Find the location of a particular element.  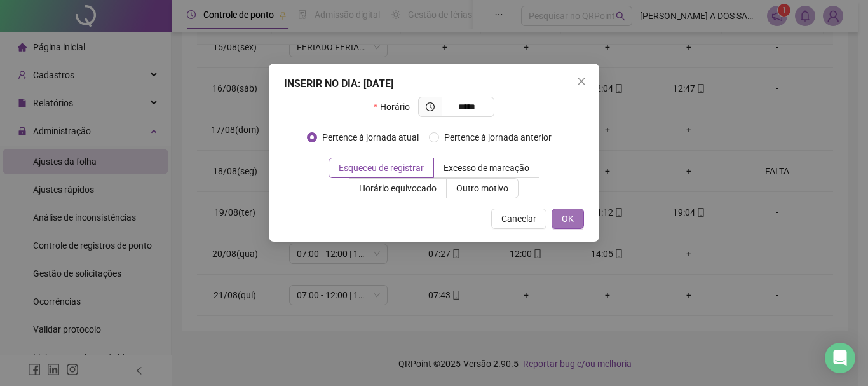

span: Pertence à jornada anterior is located at coordinates (497, 137).